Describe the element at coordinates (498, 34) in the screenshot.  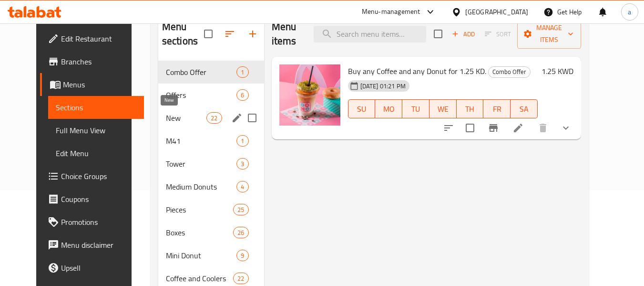
I see `span: Select section first` at that location.